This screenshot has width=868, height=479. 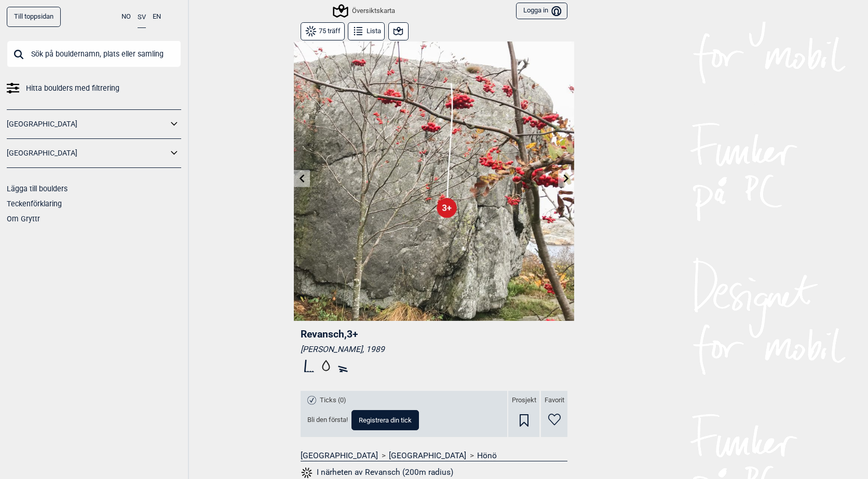 What do you see at coordinates (94, 54) in the screenshot?
I see `input: Sök på bouldernamn, plats eller samling` at bounding box center [94, 54].